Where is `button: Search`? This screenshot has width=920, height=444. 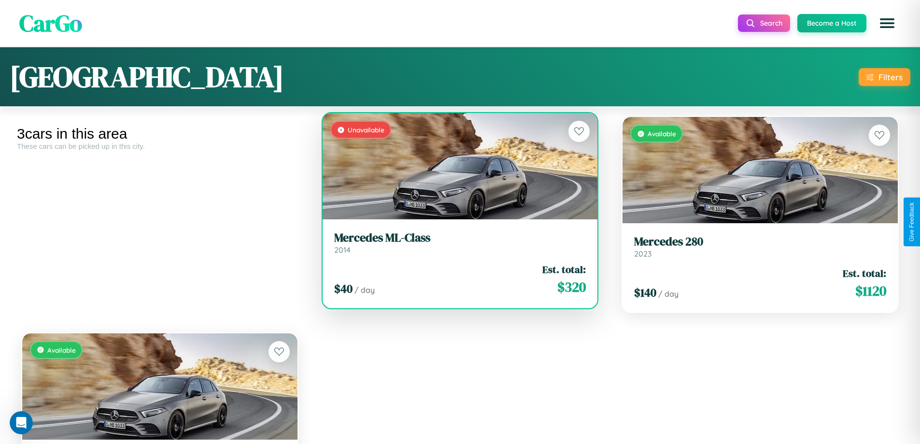 button: Search is located at coordinates (764, 23).